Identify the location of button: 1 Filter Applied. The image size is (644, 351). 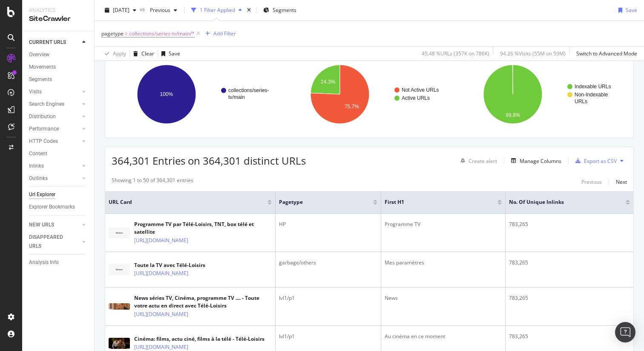
(217, 10).